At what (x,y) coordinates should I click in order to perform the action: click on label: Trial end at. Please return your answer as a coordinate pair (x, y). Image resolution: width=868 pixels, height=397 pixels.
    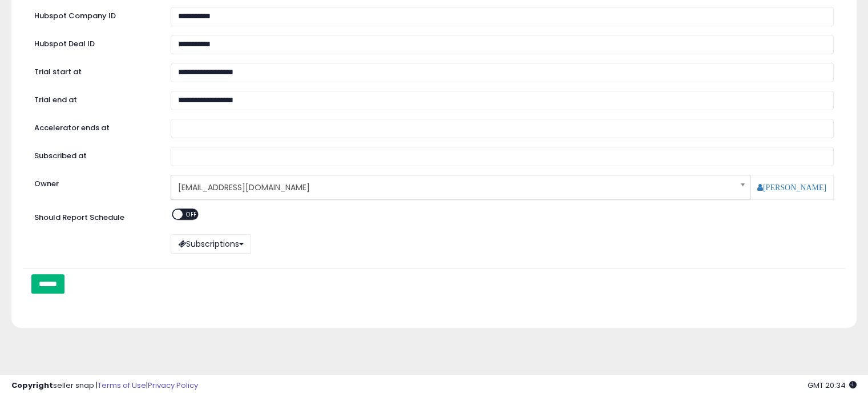
    Looking at the image, I should click on (94, 98).